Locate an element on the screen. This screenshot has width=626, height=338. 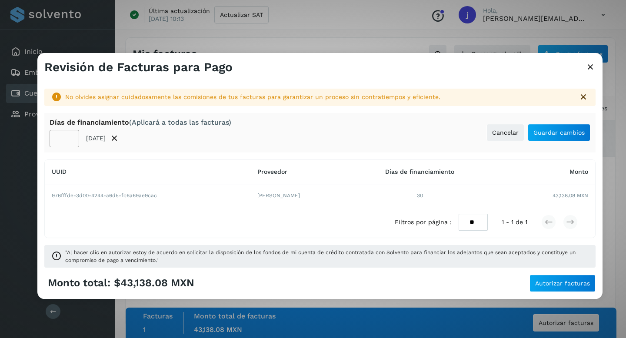
h3: Revisión de Facturas para Pago is located at coordinates (138, 67).